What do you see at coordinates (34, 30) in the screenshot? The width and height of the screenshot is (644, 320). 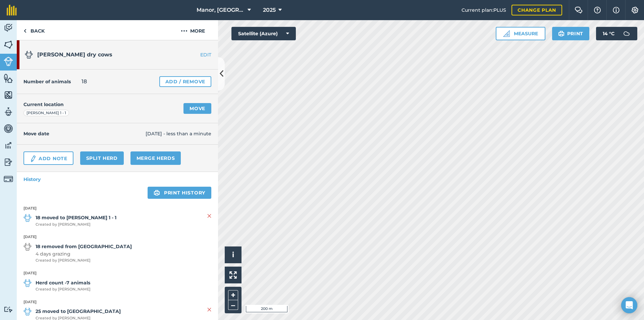 I see `a: Back` at bounding box center [34, 30].